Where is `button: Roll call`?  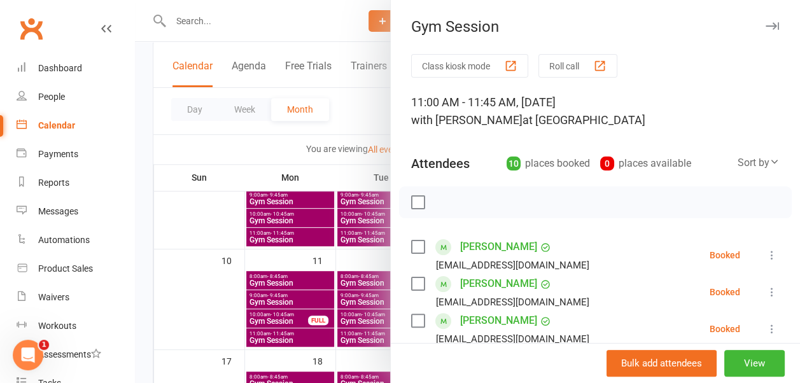
button: Roll call is located at coordinates (578, 66).